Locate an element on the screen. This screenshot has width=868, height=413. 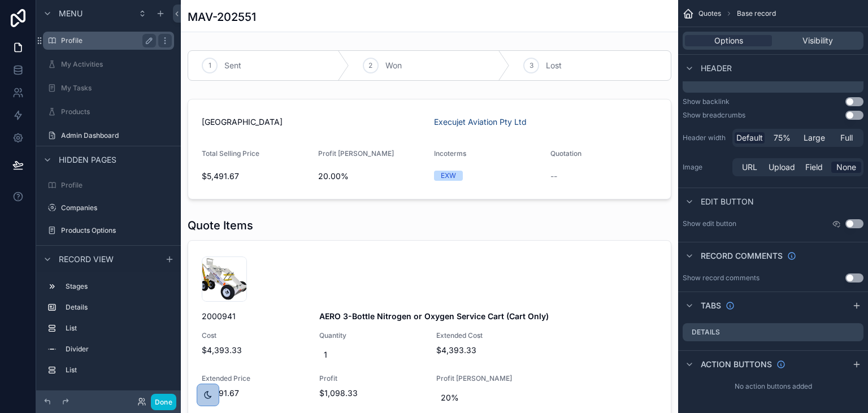
span: URL is located at coordinates (750, 167).